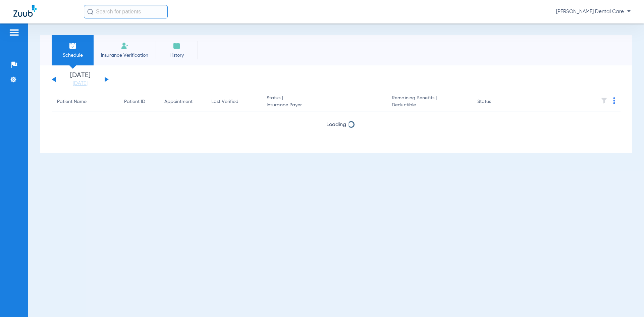  Describe the element at coordinates (90, 12) in the screenshot. I see `img: Search Icon` at that location.